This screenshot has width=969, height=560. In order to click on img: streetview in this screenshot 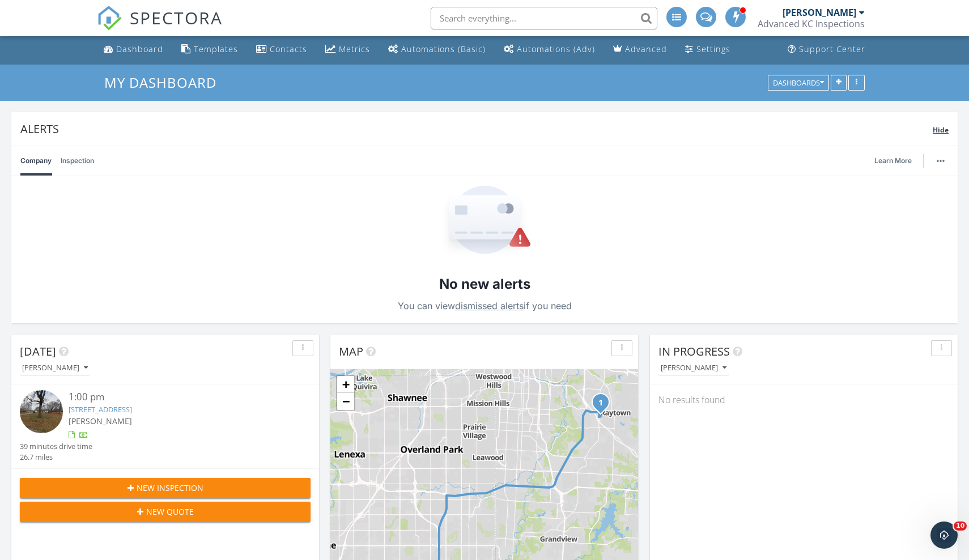, I will do `click(41, 411)`.